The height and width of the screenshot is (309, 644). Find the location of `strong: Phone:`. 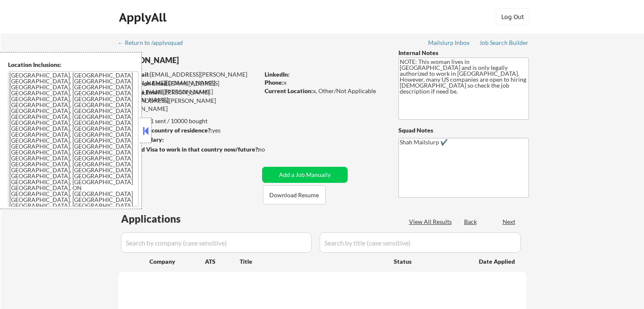

strong: Phone: is located at coordinates (274, 82).